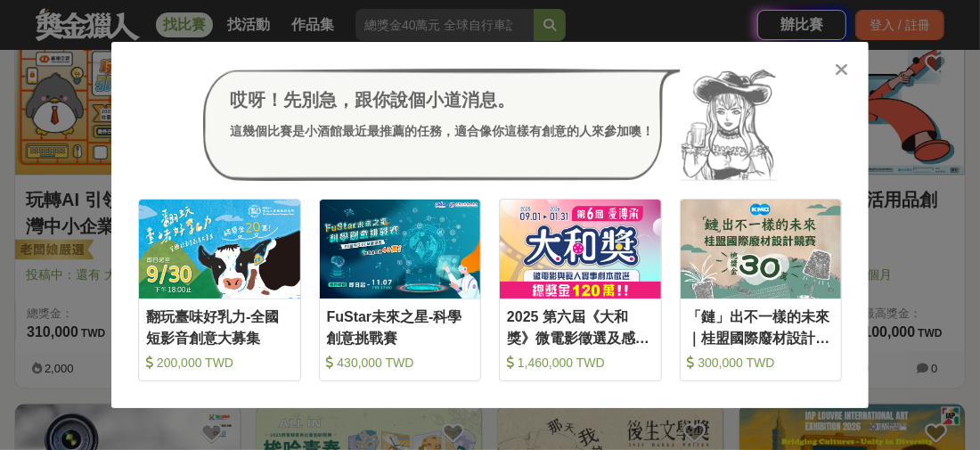 The height and width of the screenshot is (450, 980). I want to click on a: Cover Image2025 第六屆《大和獎》微電影徵選及感人實事分享 1,460,000 TWD, so click(580, 289).